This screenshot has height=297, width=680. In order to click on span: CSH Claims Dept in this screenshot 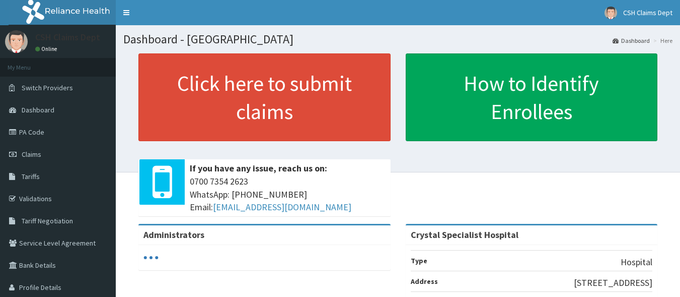, I will do `click(648, 13)`.